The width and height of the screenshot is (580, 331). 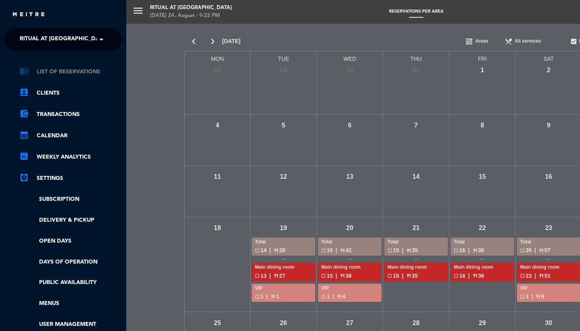 I want to click on a: Days of operation, so click(x=71, y=262).